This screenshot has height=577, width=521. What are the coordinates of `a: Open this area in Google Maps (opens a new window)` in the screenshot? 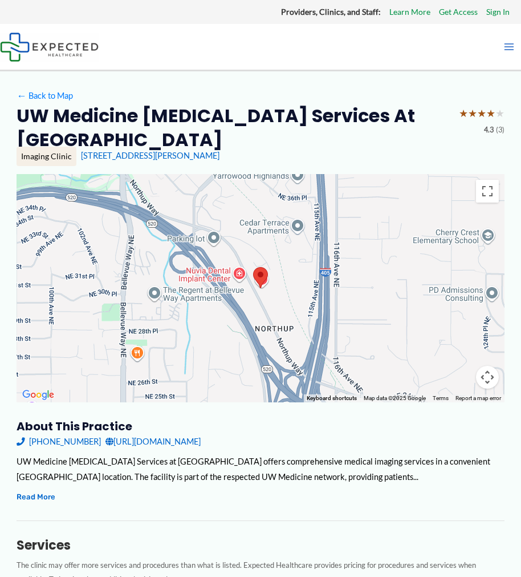 It's located at (38, 395).